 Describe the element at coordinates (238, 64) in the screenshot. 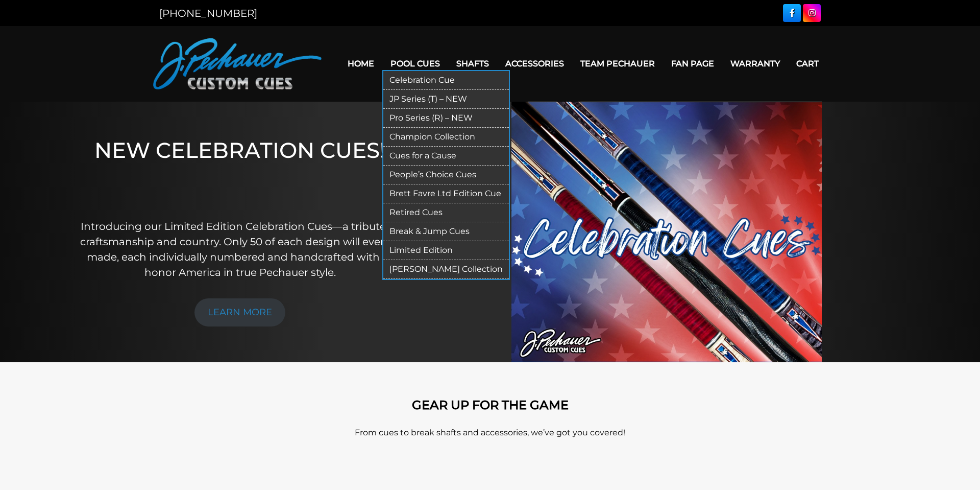

I see `img: Pechauer Custom Cues` at that location.